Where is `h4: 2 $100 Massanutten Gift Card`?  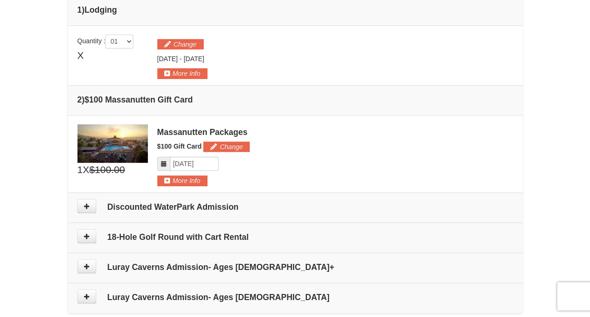 h4: 2 $100 Massanutten Gift Card is located at coordinates (295, 100).